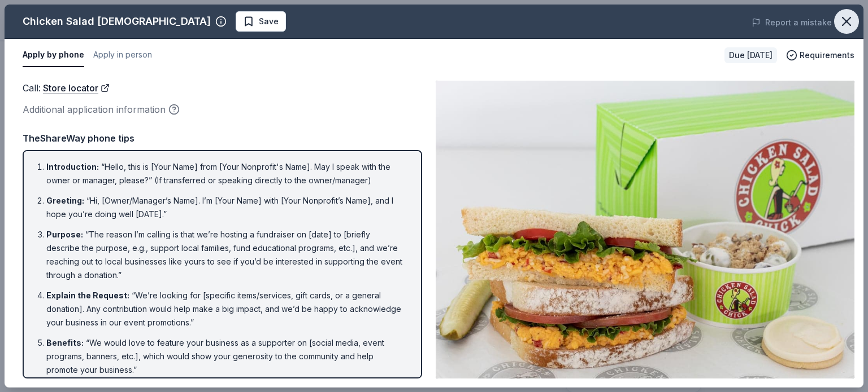 This screenshot has height=392, width=868. I want to click on span: Save, so click(269, 21).